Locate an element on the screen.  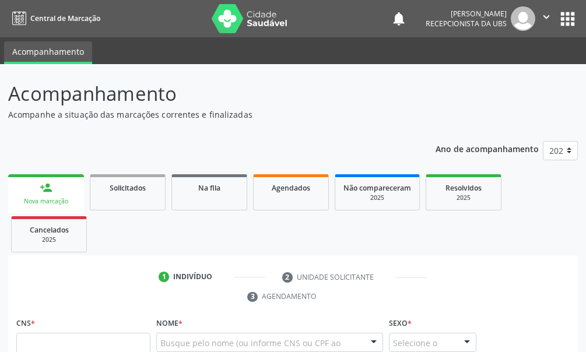
div: person_add is located at coordinates (46, 188).